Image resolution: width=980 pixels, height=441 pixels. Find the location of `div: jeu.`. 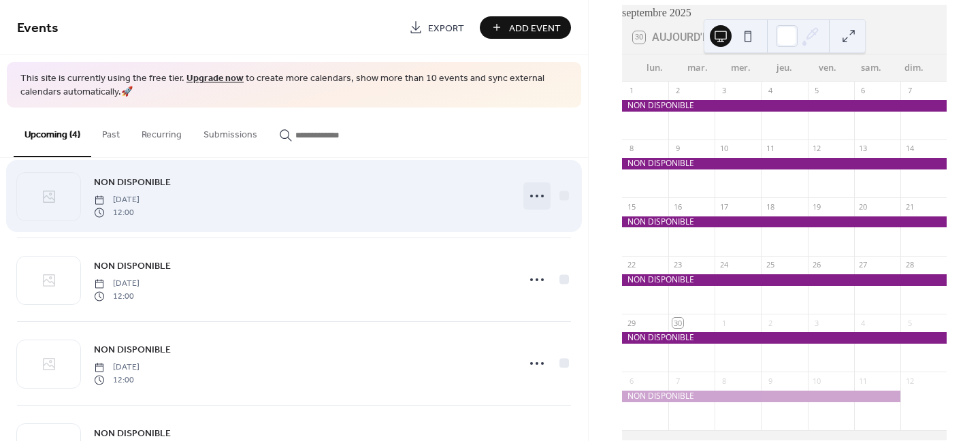

div: jeu. is located at coordinates (784, 68).